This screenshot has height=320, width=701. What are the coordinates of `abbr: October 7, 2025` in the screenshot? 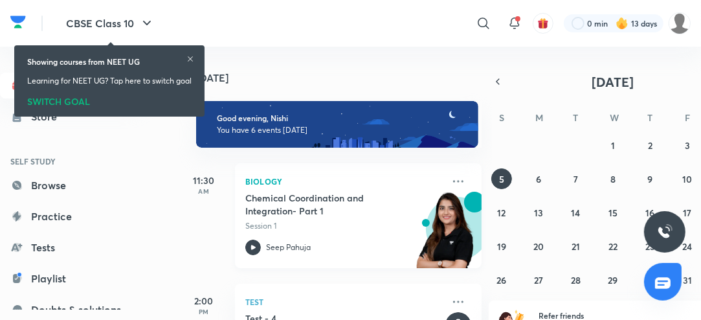 It's located at (576, 179).